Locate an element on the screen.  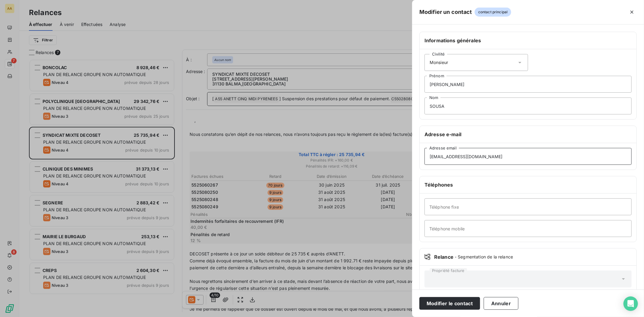
span: Monsieur is located at coordinates (438, 62).